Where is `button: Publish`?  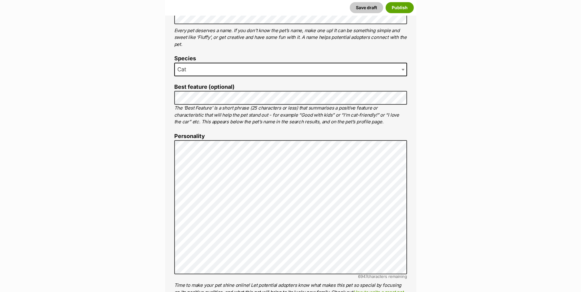
button: Publish is located at coordinates (400, 8).